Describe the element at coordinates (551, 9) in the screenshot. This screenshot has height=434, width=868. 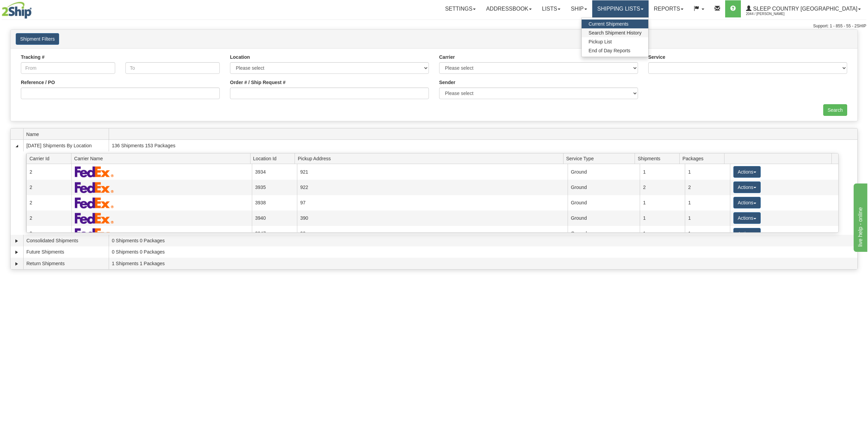
I see `a: Lists` at that location.